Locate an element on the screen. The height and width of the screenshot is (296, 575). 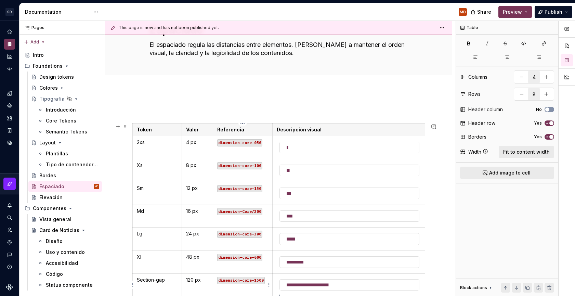
p: Token is located at coordinates (157, 130).